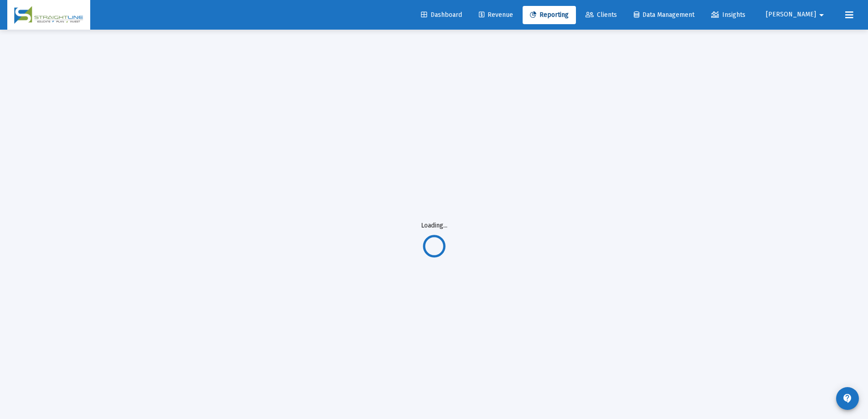 The width and height of the screenshot is (868, 419). What do you see at coordinates (728, 15) in the screenshot?
I see `a: Insights` at bounding box center [728, 15].